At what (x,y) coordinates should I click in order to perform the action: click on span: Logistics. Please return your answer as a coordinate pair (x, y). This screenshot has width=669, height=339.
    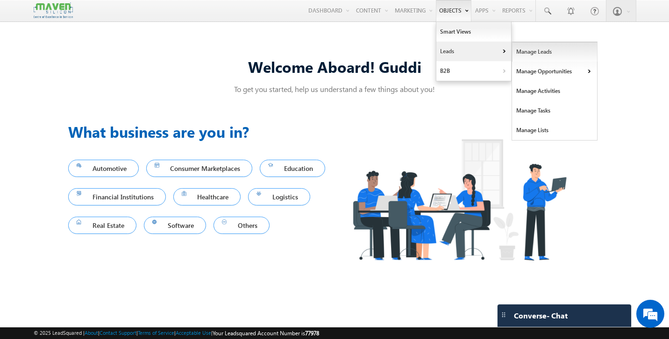
    Looking at the image, I should click on (279, 197).